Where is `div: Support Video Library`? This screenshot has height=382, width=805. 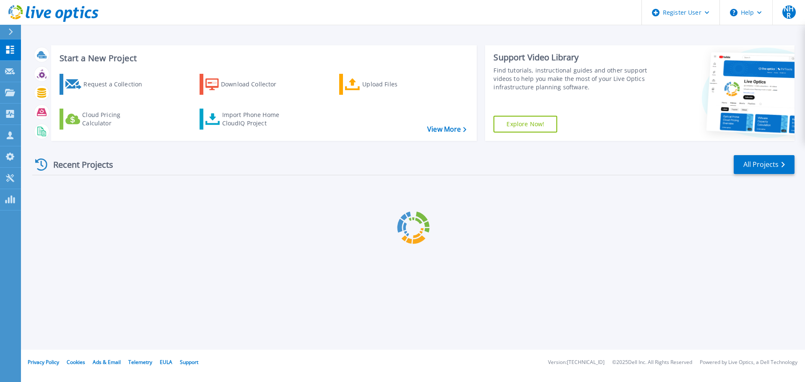
div: Support Video Library is located at coordinates (573, 57).